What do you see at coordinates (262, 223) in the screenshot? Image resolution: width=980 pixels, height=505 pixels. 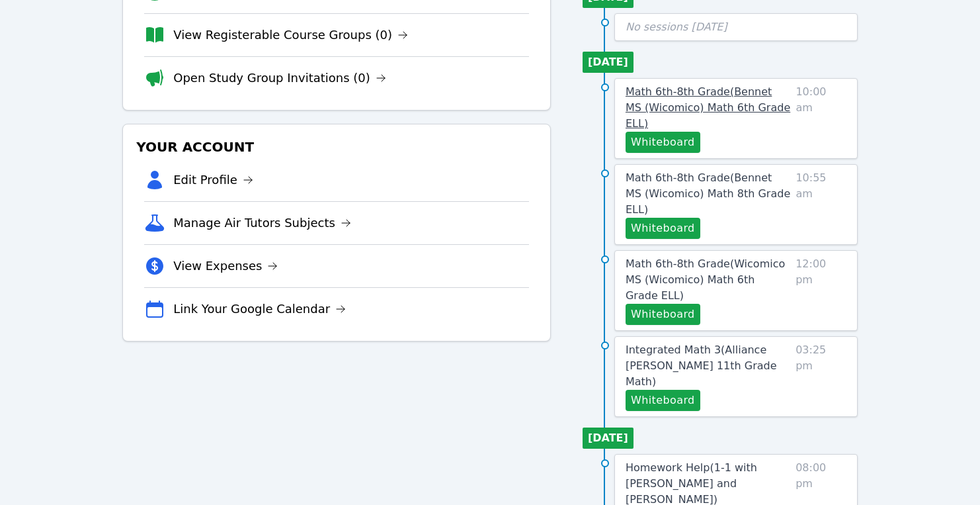 I see `a: Manage Air Tutors Subjects` at bounding box center [262, 223].